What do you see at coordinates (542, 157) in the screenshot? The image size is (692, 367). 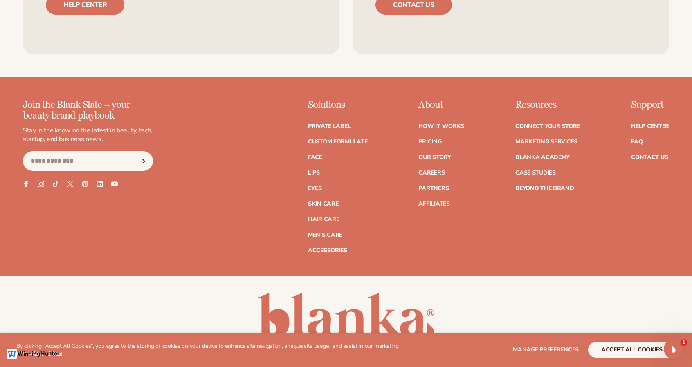 I see `a: Blanka Academy` at bounding box center [542, 157].